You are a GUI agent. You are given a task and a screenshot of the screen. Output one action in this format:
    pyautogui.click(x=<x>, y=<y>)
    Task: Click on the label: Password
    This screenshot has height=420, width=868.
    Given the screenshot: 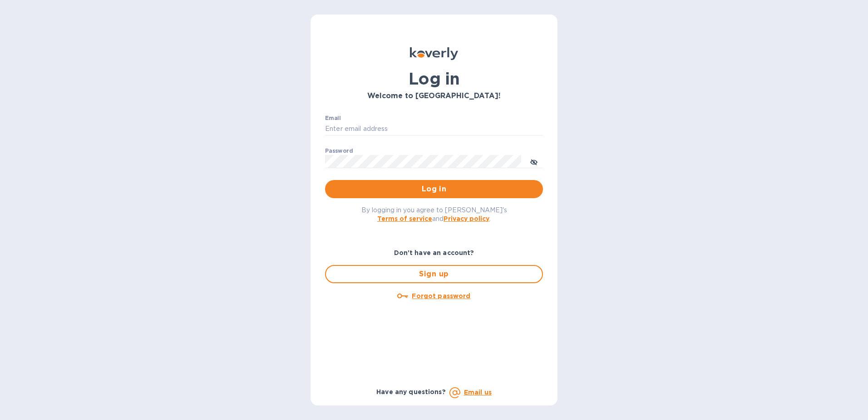 What is the action you would take?
    pyautogui.click(x=339, y=151)
    